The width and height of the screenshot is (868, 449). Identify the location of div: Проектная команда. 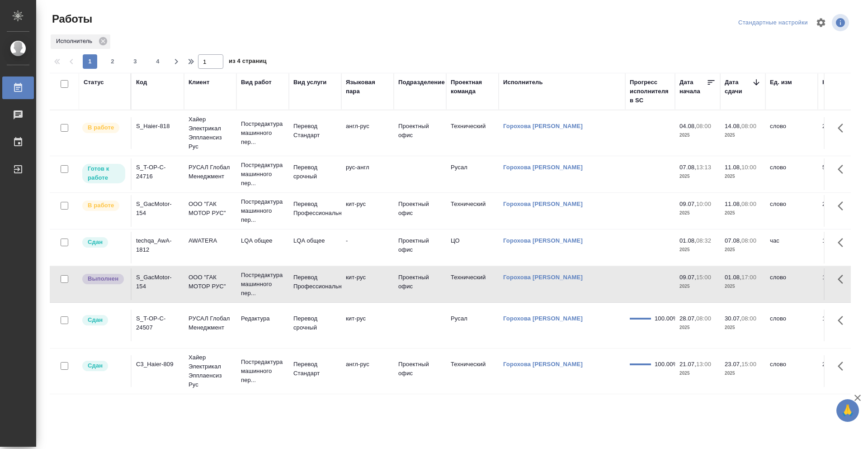
(473, 87).